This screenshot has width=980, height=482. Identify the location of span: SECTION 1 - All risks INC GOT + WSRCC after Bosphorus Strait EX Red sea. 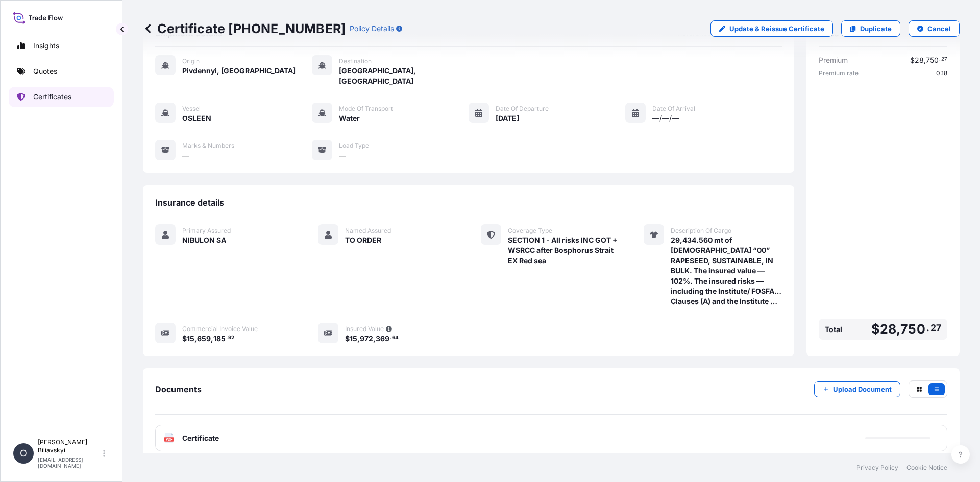
(563, 251).